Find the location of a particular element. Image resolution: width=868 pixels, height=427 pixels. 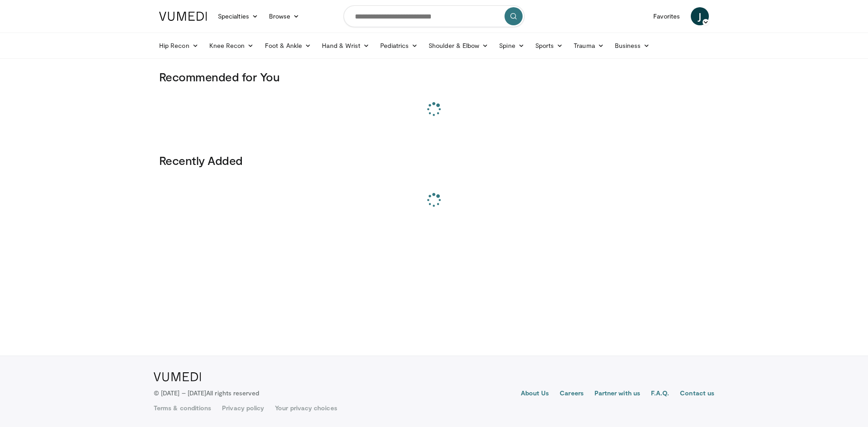

a: Sports is located at coordinates (549, 46).